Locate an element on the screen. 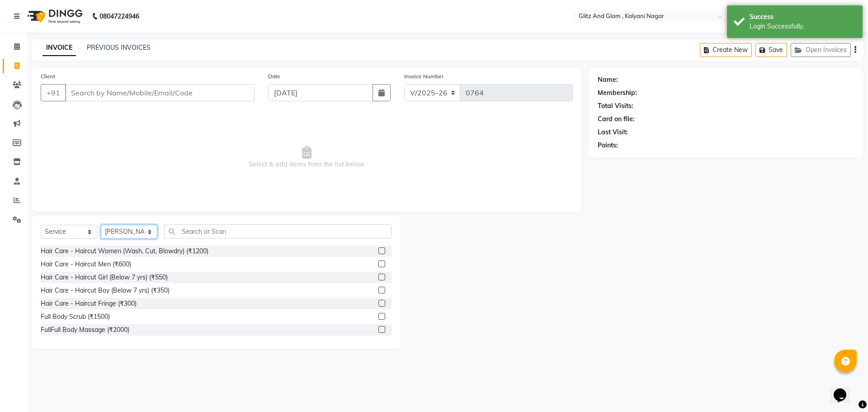 This screenshot has width=868, height=412. div: Name: is located at coordinates (608, 80).